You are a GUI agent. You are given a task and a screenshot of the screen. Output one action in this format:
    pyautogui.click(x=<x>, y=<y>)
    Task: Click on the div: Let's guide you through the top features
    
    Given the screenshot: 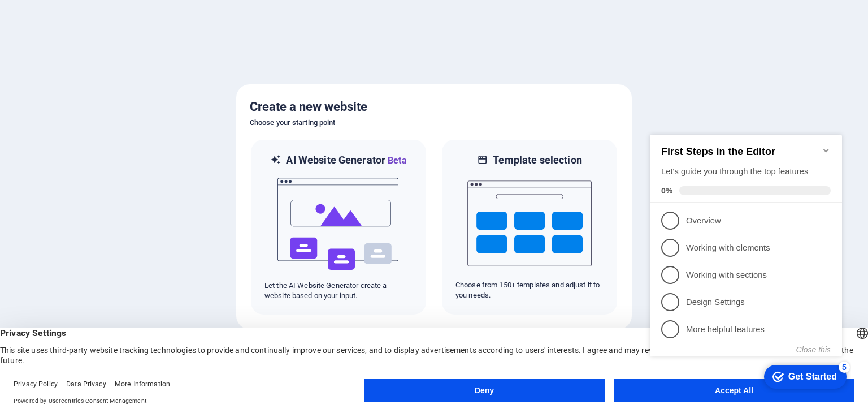 What is the action you would take?
    pyautogui.click(x=100, y=54)
    